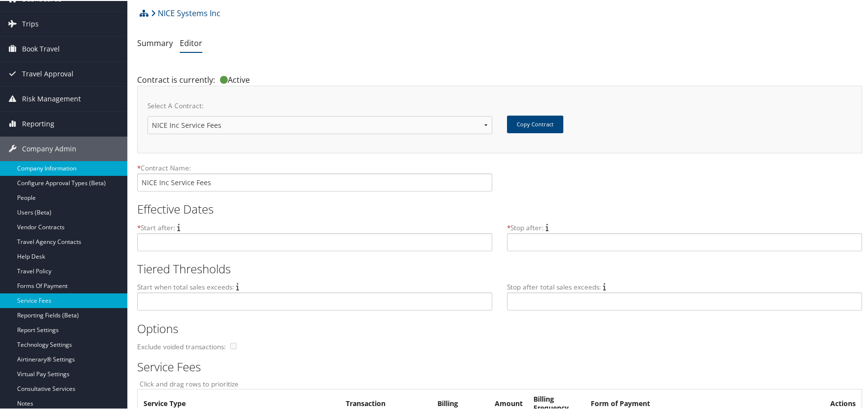 This screenshot has width=868, height=409. I want to click on label: Stop after total sales exceeds:, so click(554, 286).